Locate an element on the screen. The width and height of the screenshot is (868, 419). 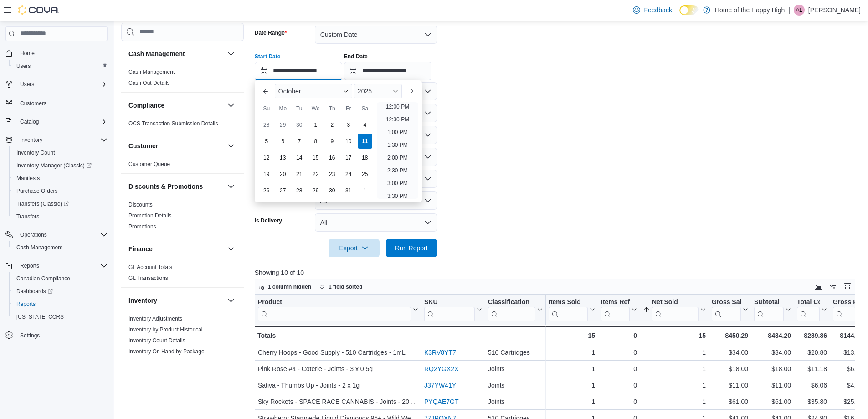
button: Subtotal is located at coordinates (772, 309).